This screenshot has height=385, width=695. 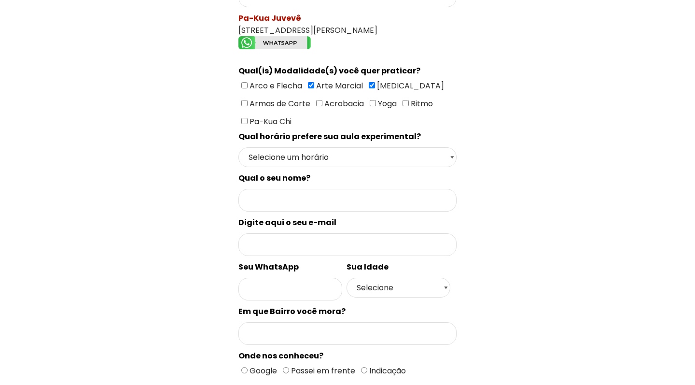 I want to click on input: Ritmo, so click(x=406, y=103).